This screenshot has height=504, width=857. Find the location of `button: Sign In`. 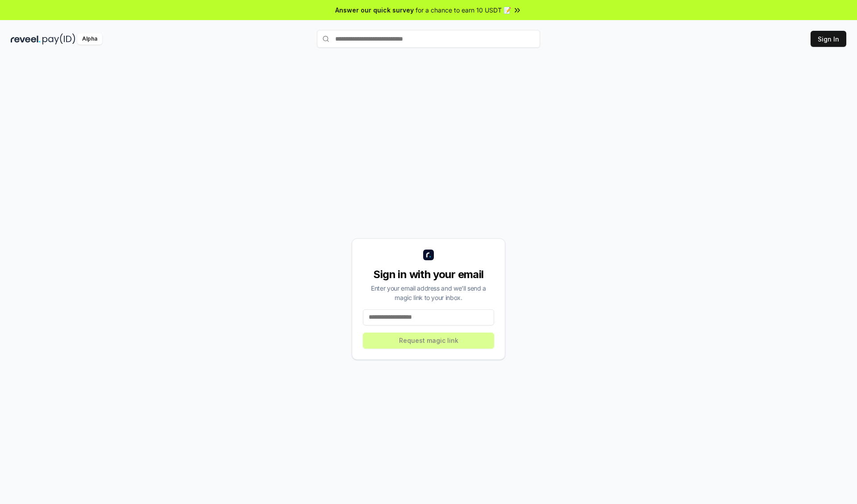

button: Sign In is located at coordinates (829, 39).